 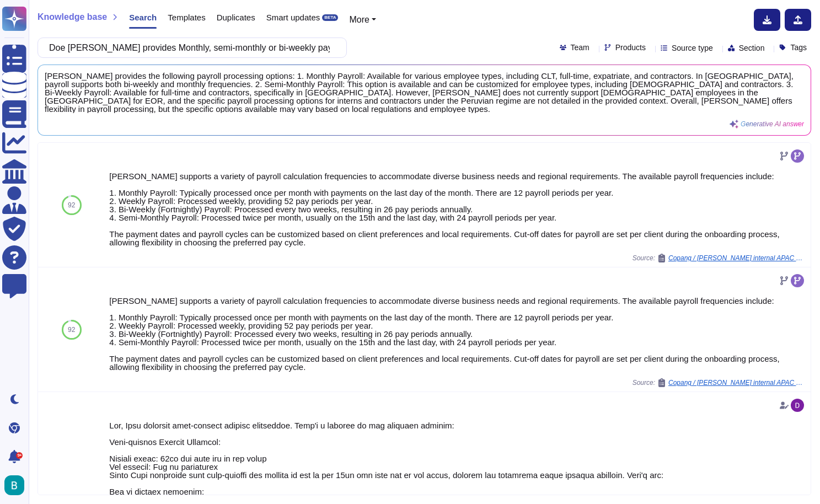 What do you see at coordinates (799, 48) in the screenshot?
I see `span: Tags` at bounding box center [799, 48].